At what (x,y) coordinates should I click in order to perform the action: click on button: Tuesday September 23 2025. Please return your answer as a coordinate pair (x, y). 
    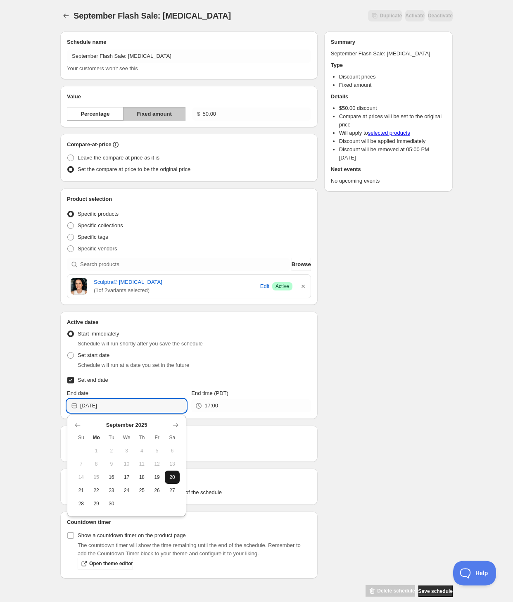
    Looking at the image, I should click on (112, 491).